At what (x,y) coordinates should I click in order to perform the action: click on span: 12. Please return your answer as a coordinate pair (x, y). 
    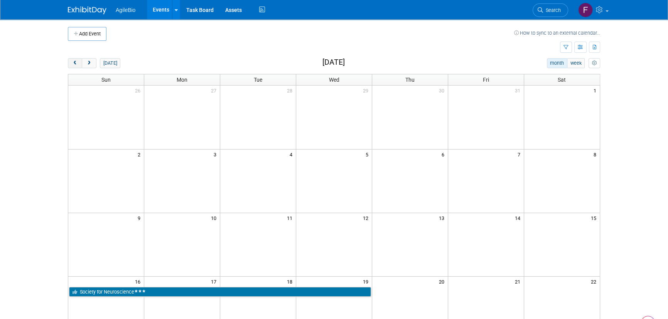
    Looking at the image, I should click on (367, 218).